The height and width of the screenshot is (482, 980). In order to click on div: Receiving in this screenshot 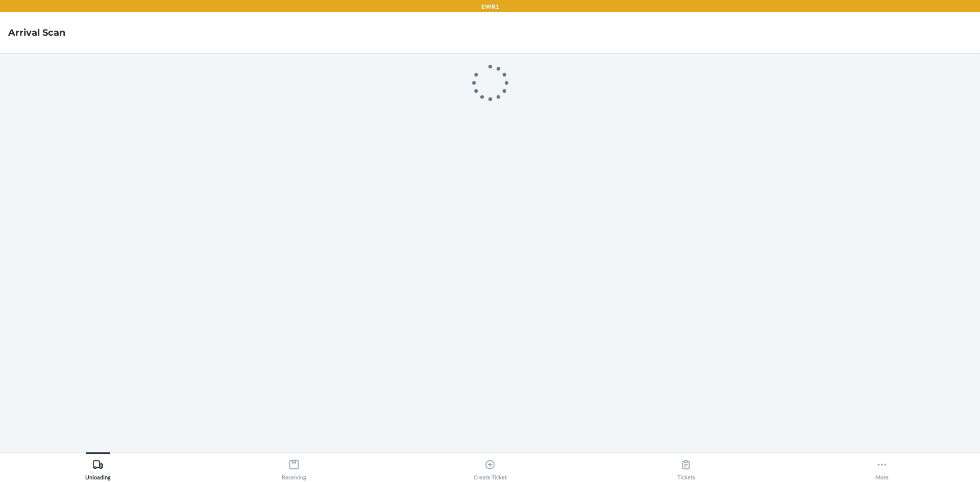, I will do `click(294, 468)`.